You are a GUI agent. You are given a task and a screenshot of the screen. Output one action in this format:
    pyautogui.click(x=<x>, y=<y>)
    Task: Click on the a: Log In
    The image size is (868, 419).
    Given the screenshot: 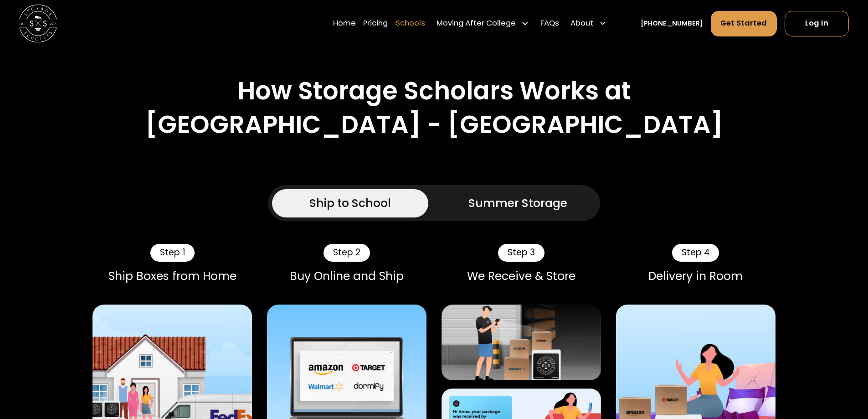 What is the action you would take?
    pyautogui.click(x=817, y=24)
    